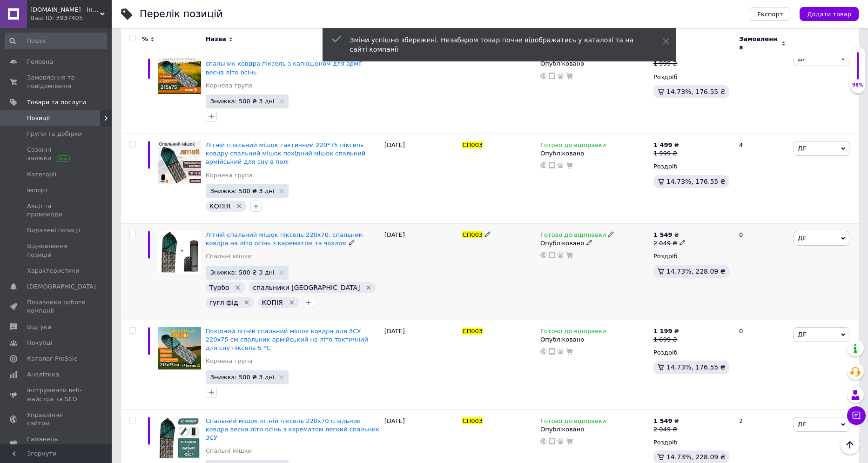 The width and height of the screenshot is (868, 463). What do you see at coordinates (495, 45) in the screenshot?
I see `div: Зміни успішно збережені. Незабаром товар почне відображатись у каталозі та на сайті компанії` at bounding box center [495, 45].